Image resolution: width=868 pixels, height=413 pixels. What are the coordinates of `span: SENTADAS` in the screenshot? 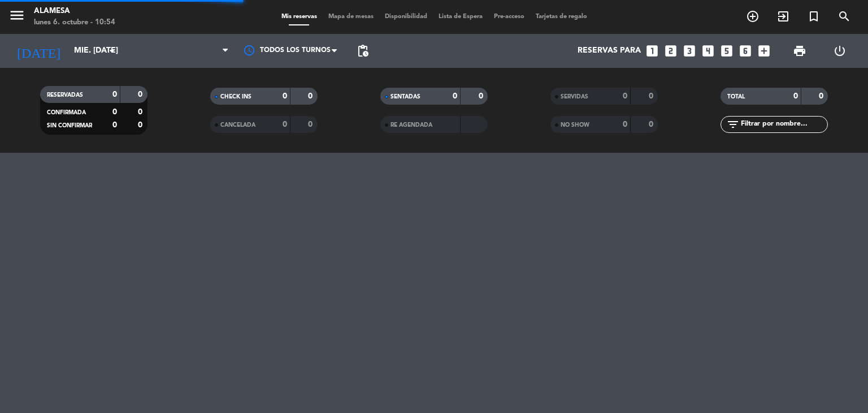 It's located at (405, 97).